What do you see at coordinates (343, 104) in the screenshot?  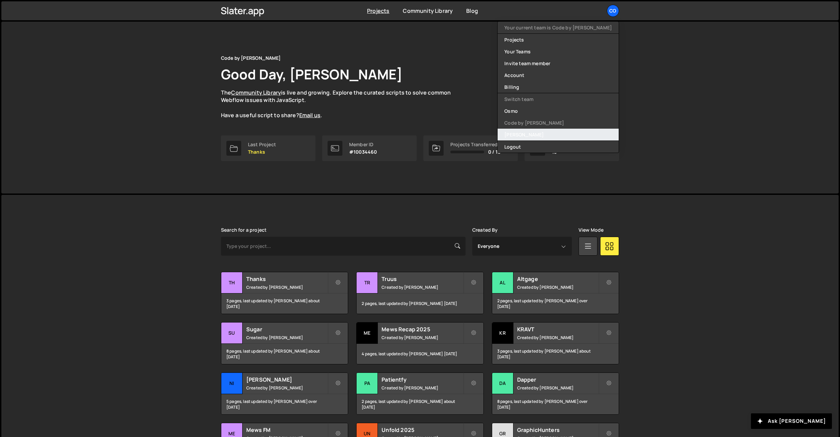 I see `p: The is live and growing. Explore the curated scripts to solve common Webflow issues with JavaScri...` at bounding box center [343, 104].